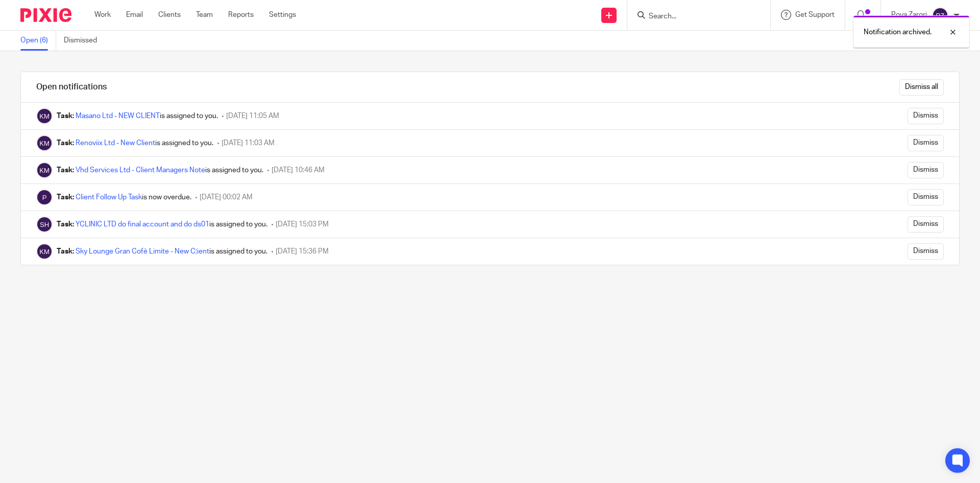  What do you see at coordinates (103, 15) in the screenshot?
I see `a: Work` at bounding box center [103, 15].